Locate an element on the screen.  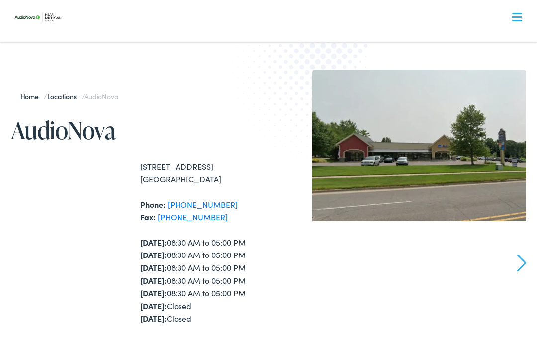
a: What We Offer is located at coordinates (272, 55).